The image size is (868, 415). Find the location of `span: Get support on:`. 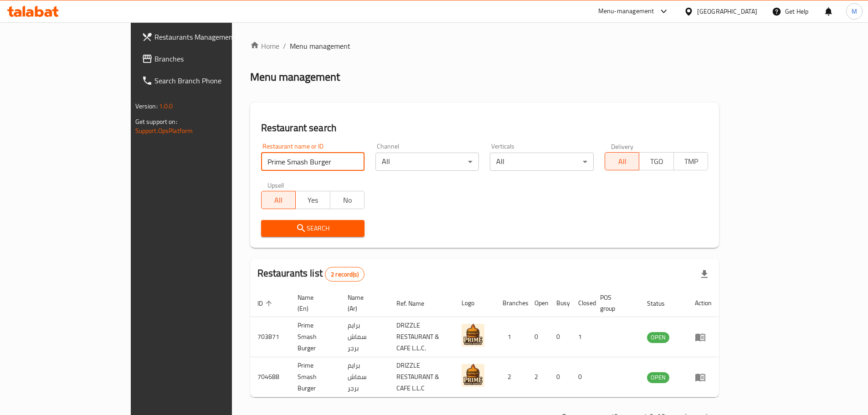

span: Get support on: is located at coordinates (156, 121).